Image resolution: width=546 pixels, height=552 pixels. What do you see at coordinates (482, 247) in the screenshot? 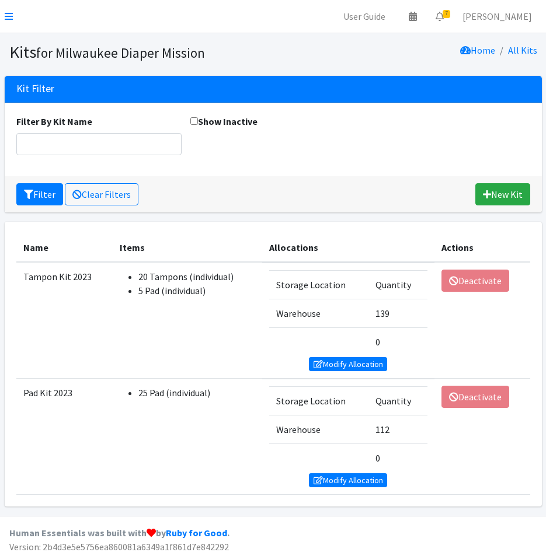
I see `th: Actions` at bounding box center [482, 247].